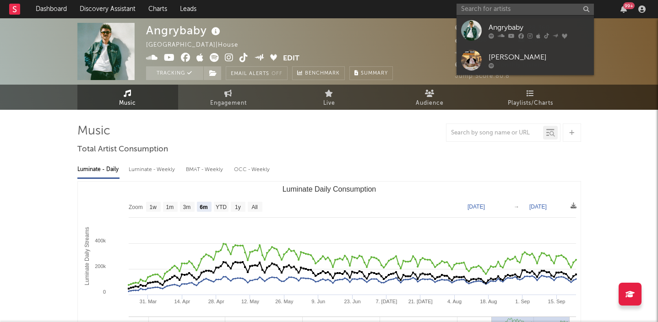 The image size is (658, 322). Describe the element at coordinates (429, 103) in the screenshot. I see `span: Audience` at that location.